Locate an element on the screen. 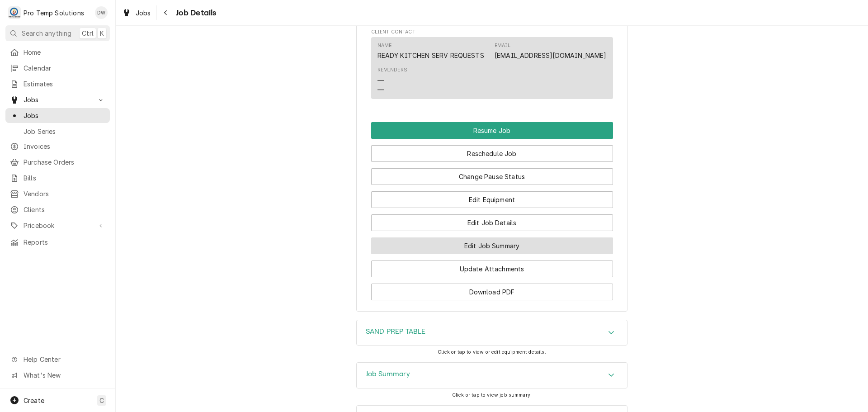 The height and width of the screenshot is (412, 868). span: Bills is located at coordinates (64, 178).